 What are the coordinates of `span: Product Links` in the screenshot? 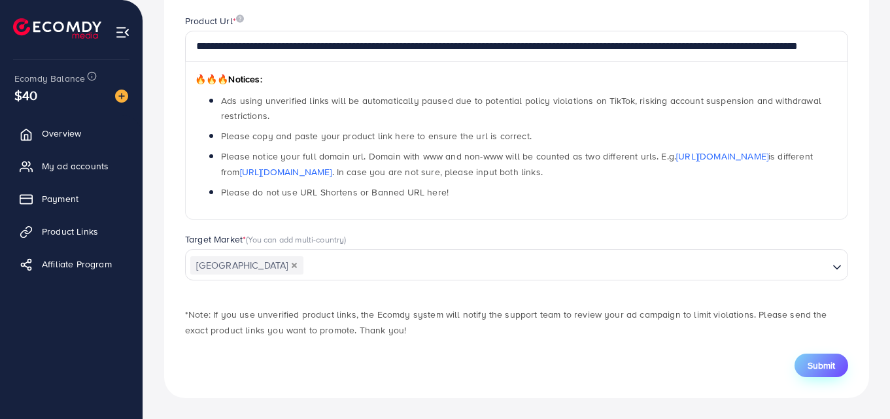 It's located at (70, 231).